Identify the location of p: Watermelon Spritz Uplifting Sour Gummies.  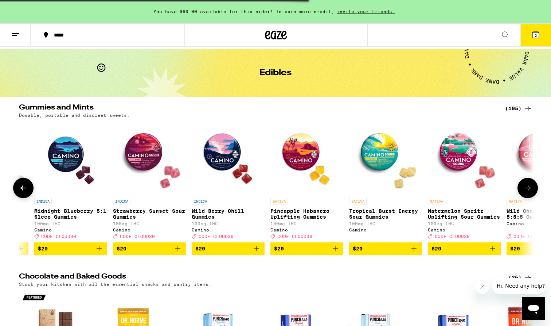
(464, 214).